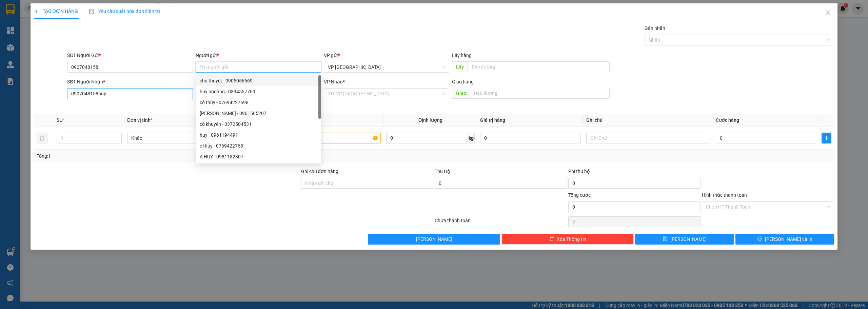 This screenshot has width=868, height=309. I want to click on span: Tổng cước, so click(579, 195).